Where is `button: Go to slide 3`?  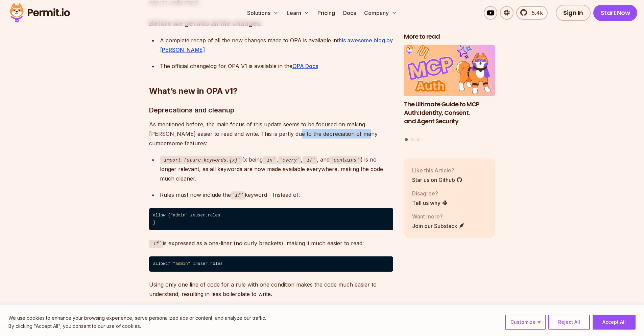
button: Go to slide 3 is located at coordinates (418, 139).